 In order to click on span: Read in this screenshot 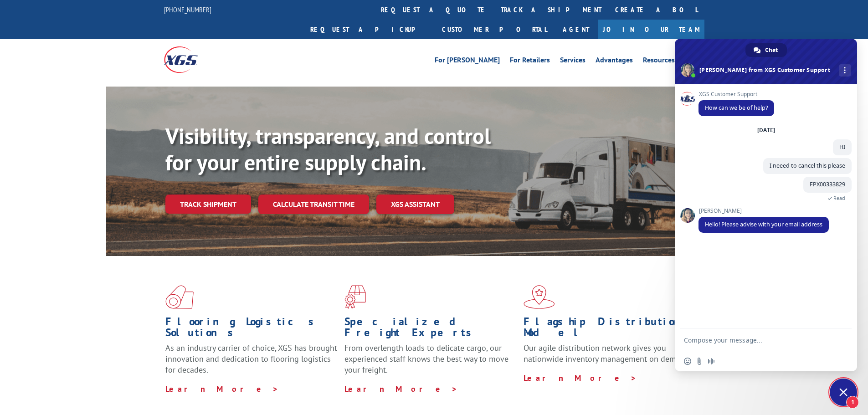, I will do `click(839, 199)`.